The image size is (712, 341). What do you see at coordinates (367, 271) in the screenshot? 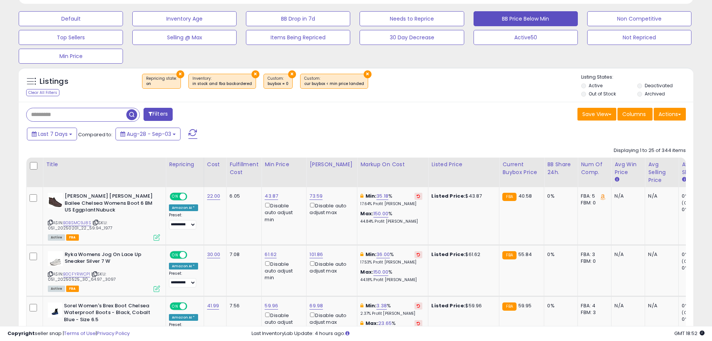
I see `b: Max:` at bounding box center [367, 271].